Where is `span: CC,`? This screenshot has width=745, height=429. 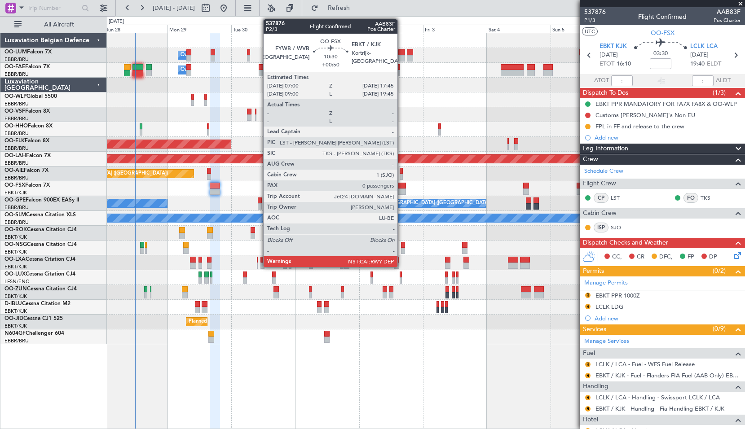
span: CC, is located at coordinates (617, 257).